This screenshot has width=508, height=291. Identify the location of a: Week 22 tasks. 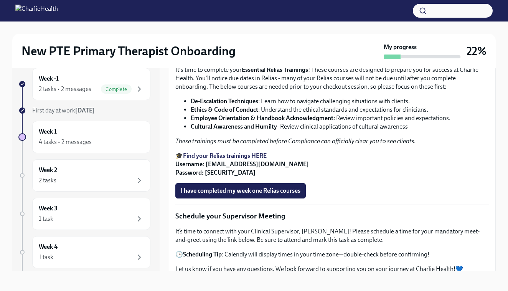
(84, 175).